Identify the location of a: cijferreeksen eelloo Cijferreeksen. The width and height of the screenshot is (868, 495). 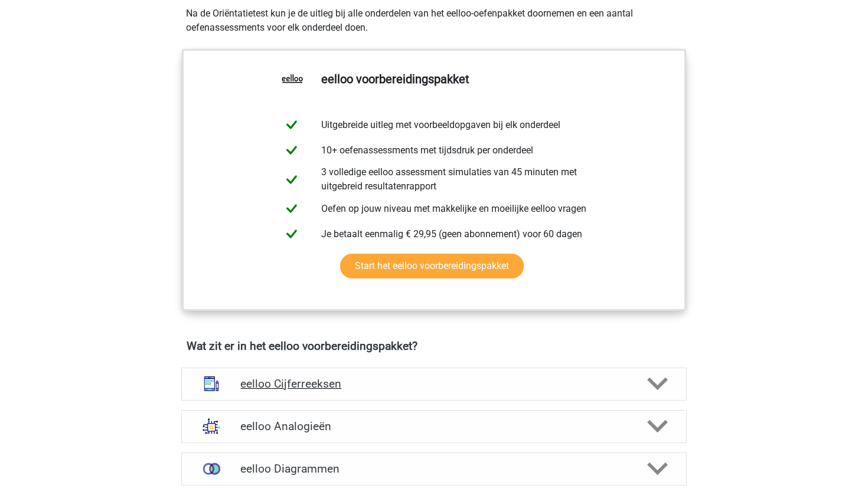
(434, 384).